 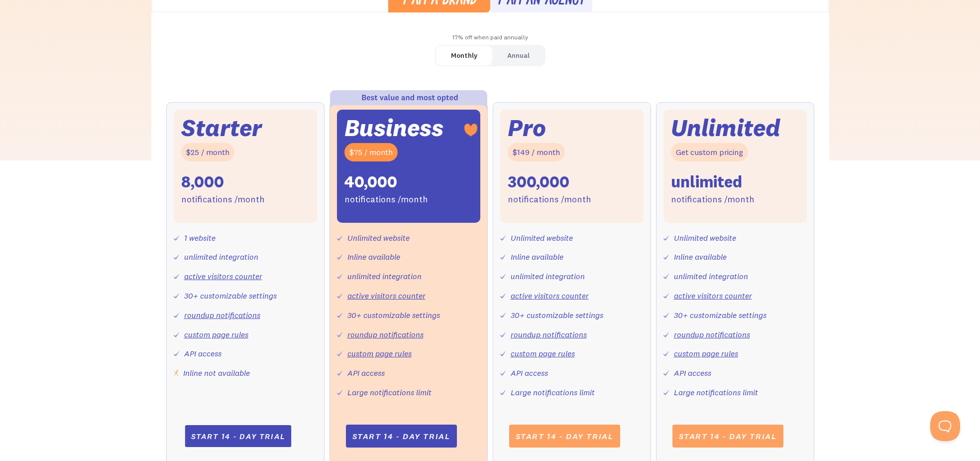 I want to click on div: unlimited, so click(x=706, y=182).